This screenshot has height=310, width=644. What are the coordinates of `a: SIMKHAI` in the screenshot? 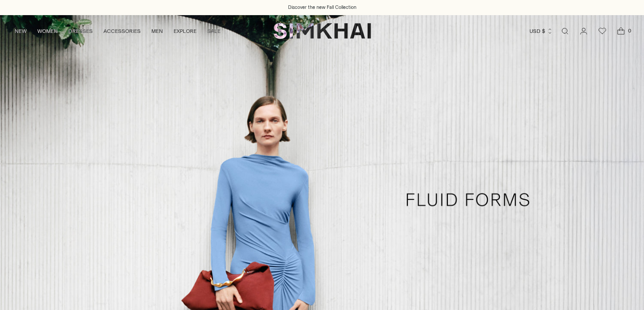 It's located at (322, 31).